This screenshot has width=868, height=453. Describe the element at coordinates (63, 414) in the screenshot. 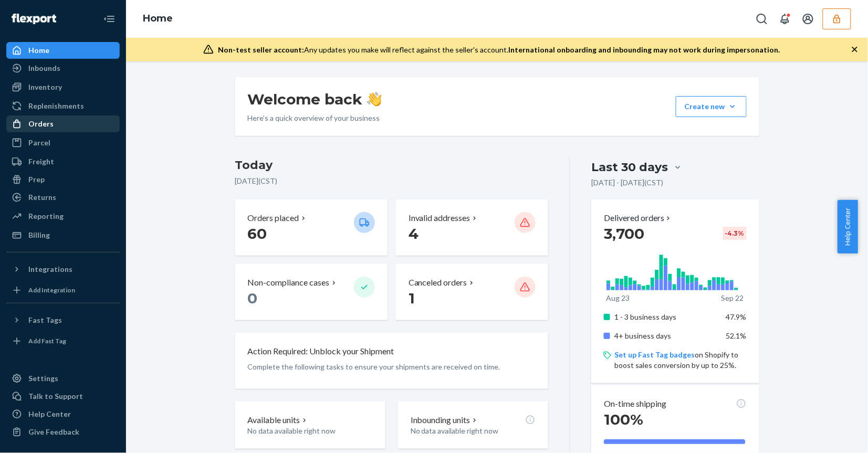

I see `a: Help Center` at that location.